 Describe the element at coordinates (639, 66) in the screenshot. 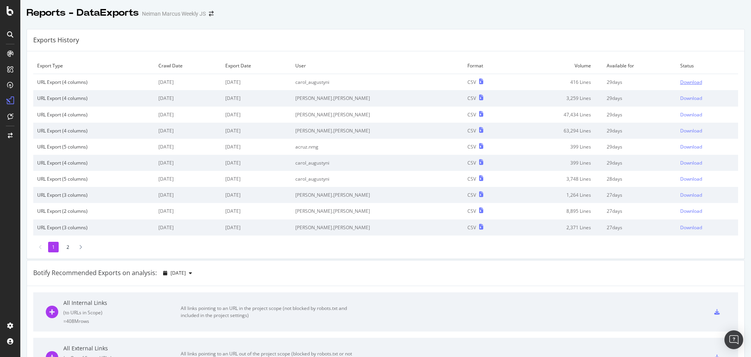

I see `td: Available for` at that location.